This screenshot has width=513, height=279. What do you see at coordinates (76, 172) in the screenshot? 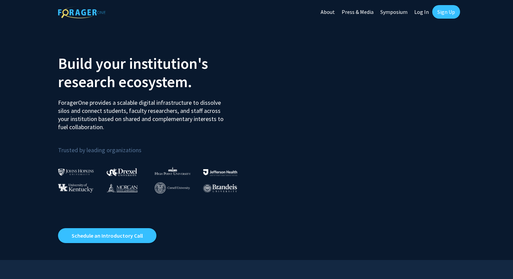
I see `img: Johns Hopkins University` at bounding box center [76, 172].